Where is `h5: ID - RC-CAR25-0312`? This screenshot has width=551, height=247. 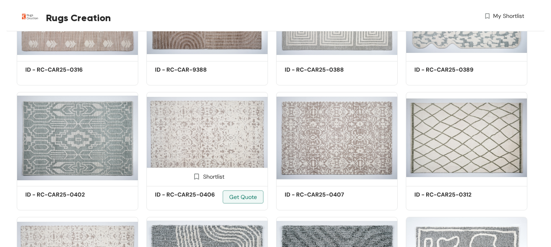 h5: ID - RC-CAR25-0312 is located at coordinates (449, 195).